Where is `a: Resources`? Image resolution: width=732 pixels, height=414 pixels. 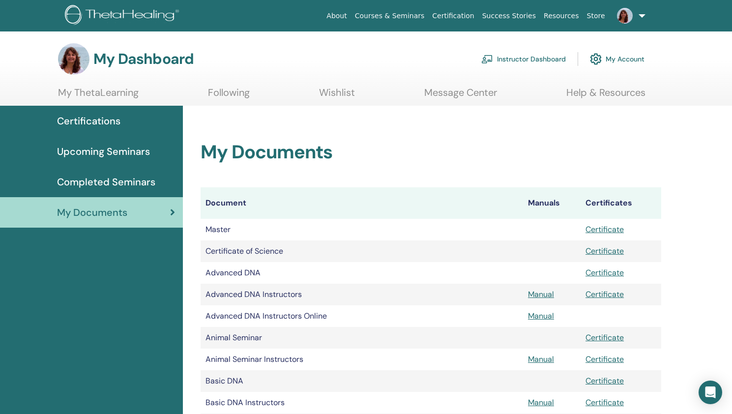 a: Resources is located at coordinates (562, 16).